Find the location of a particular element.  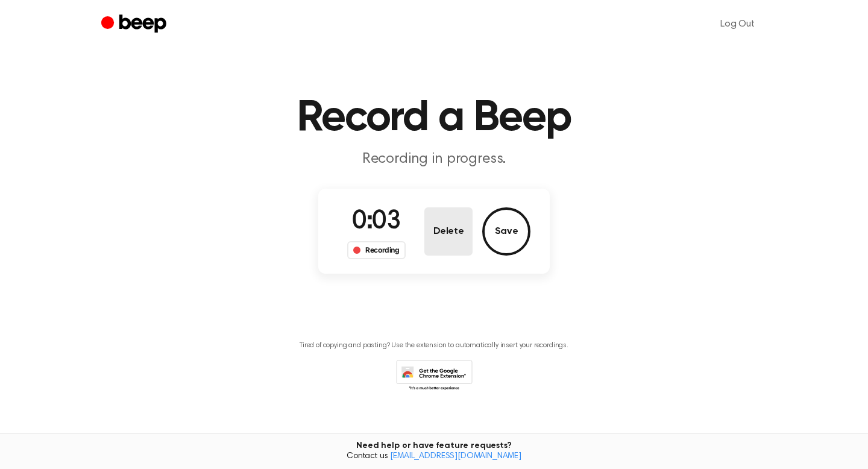

span: 0:03 is located at coordinates (376, 222).